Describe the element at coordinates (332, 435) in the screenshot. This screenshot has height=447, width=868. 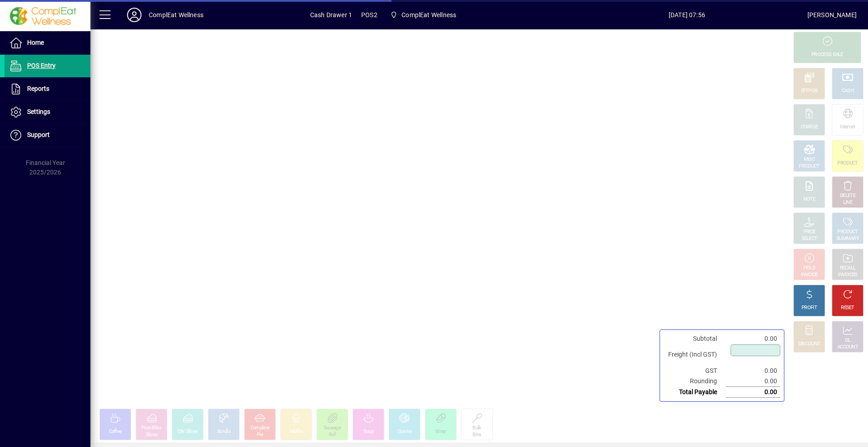
I see `div: Roll` at that location.